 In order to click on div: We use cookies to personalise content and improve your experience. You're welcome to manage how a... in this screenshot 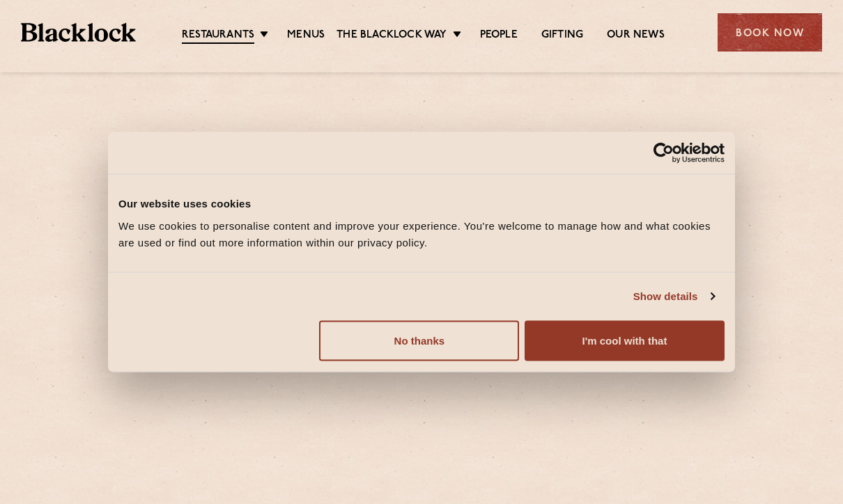, I will do `click(422, 234)`.